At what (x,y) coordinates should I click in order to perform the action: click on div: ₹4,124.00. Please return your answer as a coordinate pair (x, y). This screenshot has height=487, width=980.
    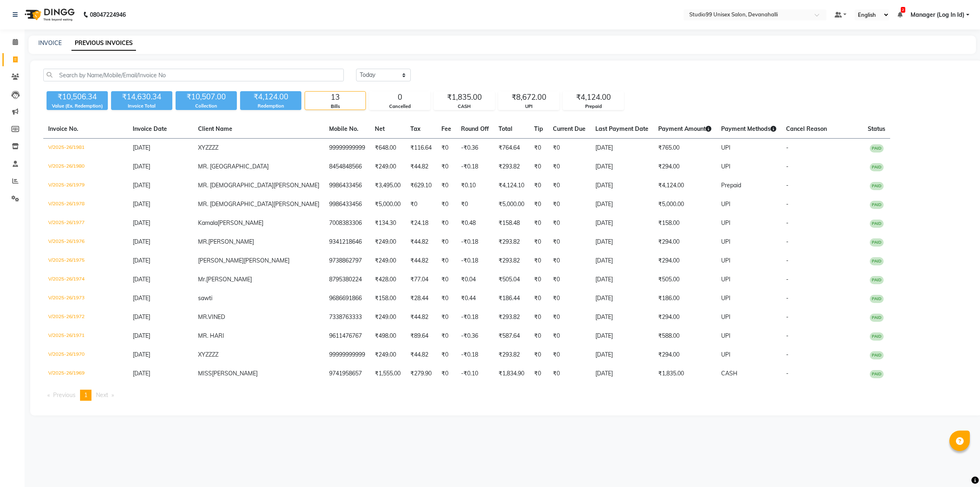
    Looking at the image, I should click on (593, 97).